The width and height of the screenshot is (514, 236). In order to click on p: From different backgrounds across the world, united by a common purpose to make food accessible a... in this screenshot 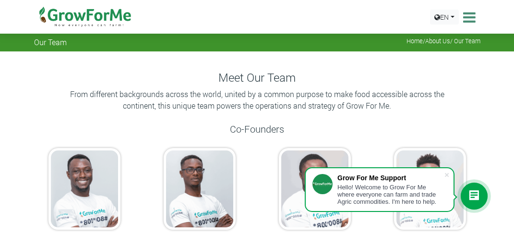, I will do `click(257, 100)`.